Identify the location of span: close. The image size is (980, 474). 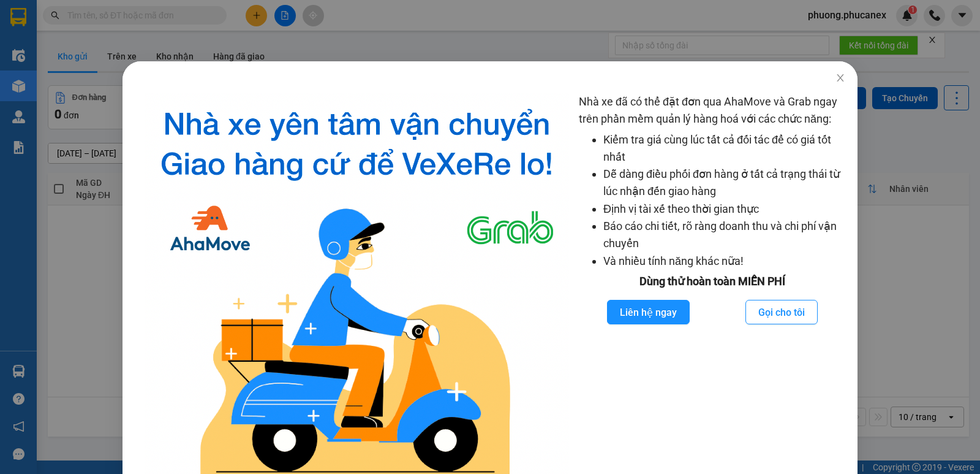
(841, 78).